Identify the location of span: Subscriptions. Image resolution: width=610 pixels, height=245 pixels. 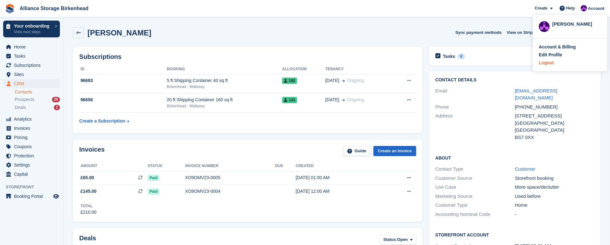
(33, 65).